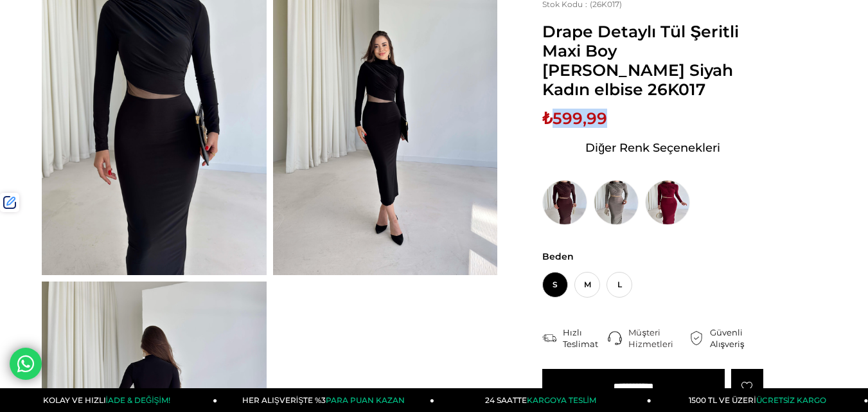 The width and height of the screenshot is (868, 412). I want to click on span: PARA PUAN KAZAN, so click(365, 400).